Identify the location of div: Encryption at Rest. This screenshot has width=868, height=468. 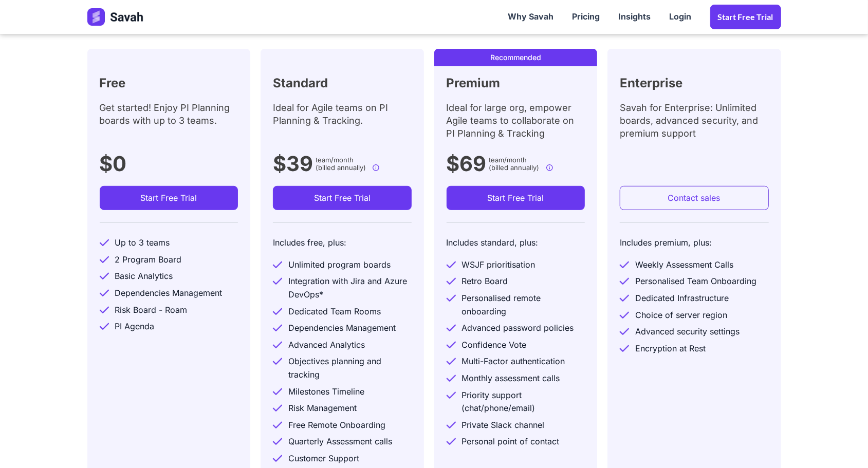
(670, 349).